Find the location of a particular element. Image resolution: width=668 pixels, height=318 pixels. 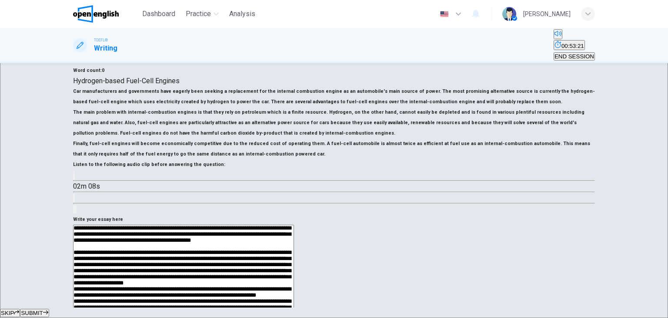

span: SKIP is located at coordinates (7, 312).